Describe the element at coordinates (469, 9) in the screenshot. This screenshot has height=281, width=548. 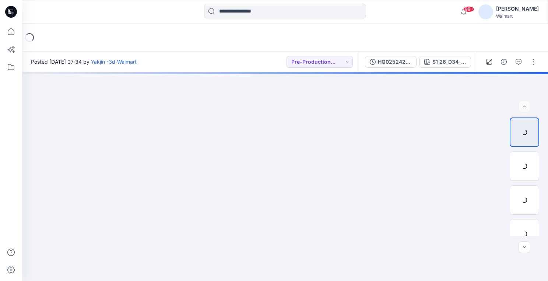
I see `span: 99+` at that location.